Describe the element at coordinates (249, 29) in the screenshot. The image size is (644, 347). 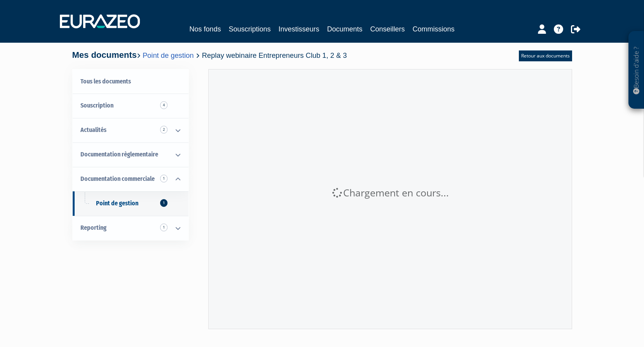
I see `a: Souscriptions` at that location.